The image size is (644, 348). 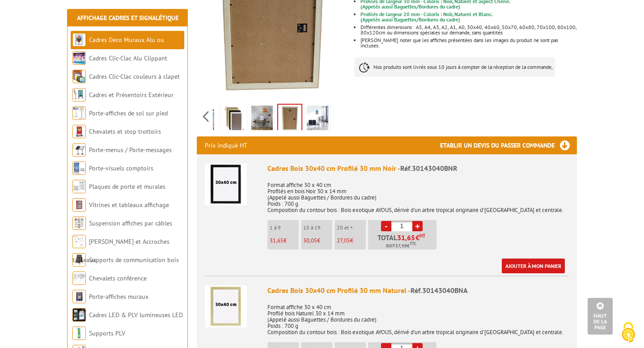 I want to click on span: Réf.30143040BNA, so click(x=439, y=290).